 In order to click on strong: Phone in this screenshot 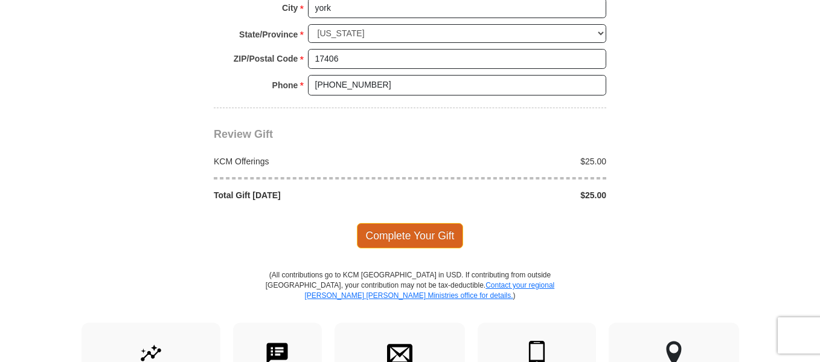, I will do `click(285, 85)`.